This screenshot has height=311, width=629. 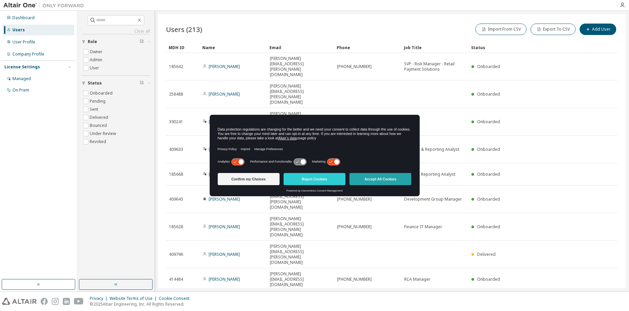 I want to click on div: Status, so click(x=527, y=47).